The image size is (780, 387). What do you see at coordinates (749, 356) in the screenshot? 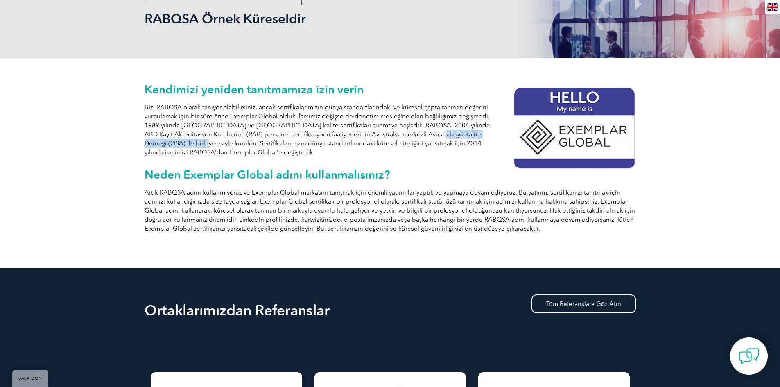
I see `img: contact-chat.png` at bounding box center [749, 356].